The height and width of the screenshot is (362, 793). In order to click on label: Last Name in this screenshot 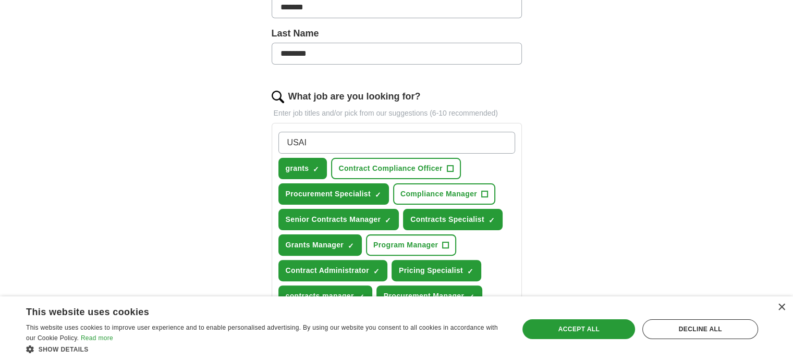, I will do `click(397, 33)`.